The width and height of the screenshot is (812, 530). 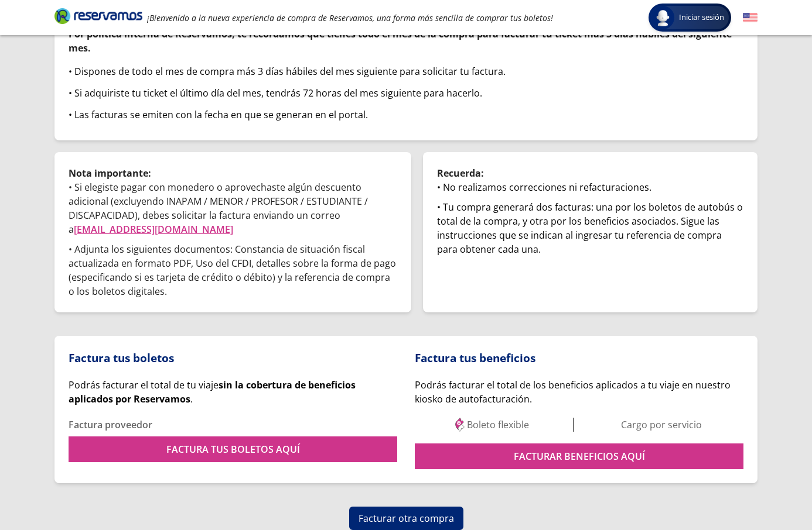 What do you see at coordinates (590, 228) in the screenshot?
I see `div: • Tu compra generará dos facturas: una por los boletos de autobús o total de la compra, y otra po...` at bounding box center [590, 228].